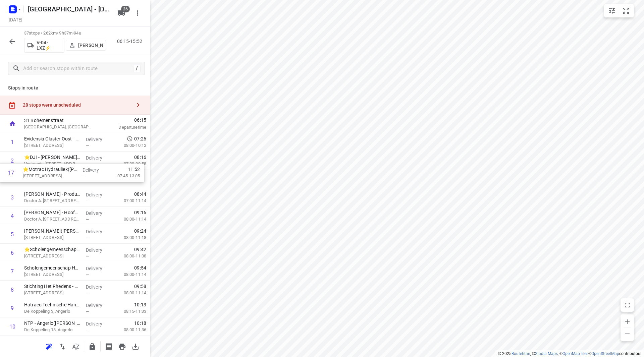 The height and width of the screenshot is (357, 644). I want to click on p: 06:15-15:52, so click(131, 41).